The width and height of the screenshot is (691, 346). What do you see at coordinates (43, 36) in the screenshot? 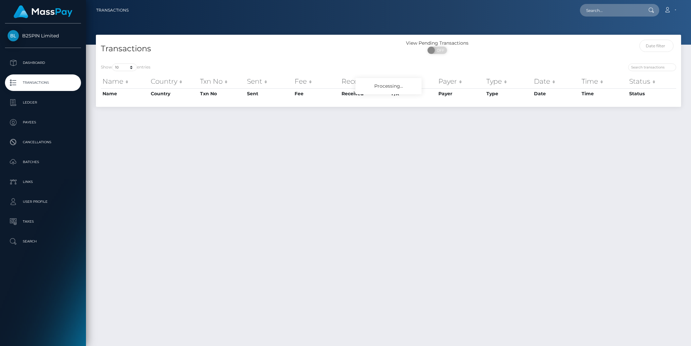
I see `span: B2SPIN Limited` at bounding box center [43, 36].